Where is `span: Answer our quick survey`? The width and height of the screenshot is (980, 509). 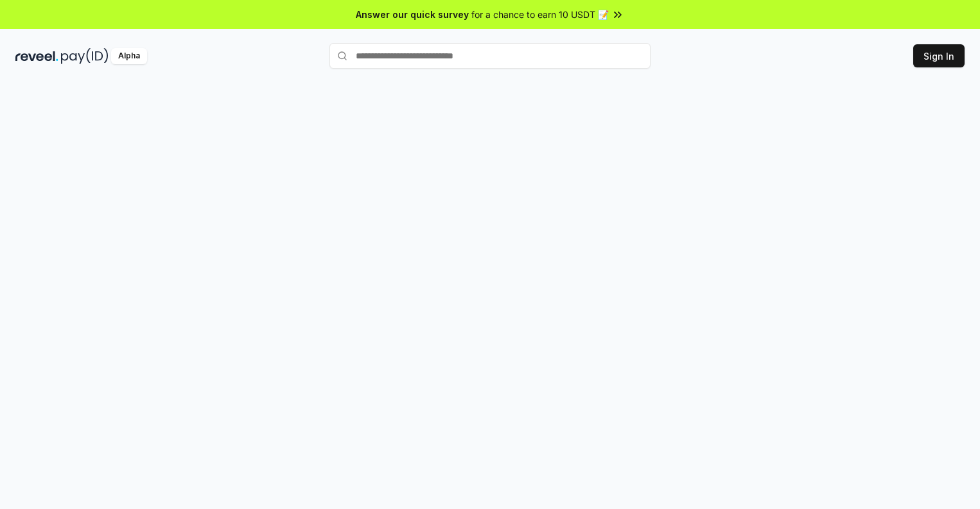 span: Answer our quick survey is located at coordinates (412, 14).